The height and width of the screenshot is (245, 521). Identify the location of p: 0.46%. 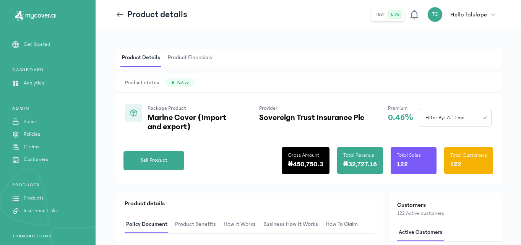
(401, 118).